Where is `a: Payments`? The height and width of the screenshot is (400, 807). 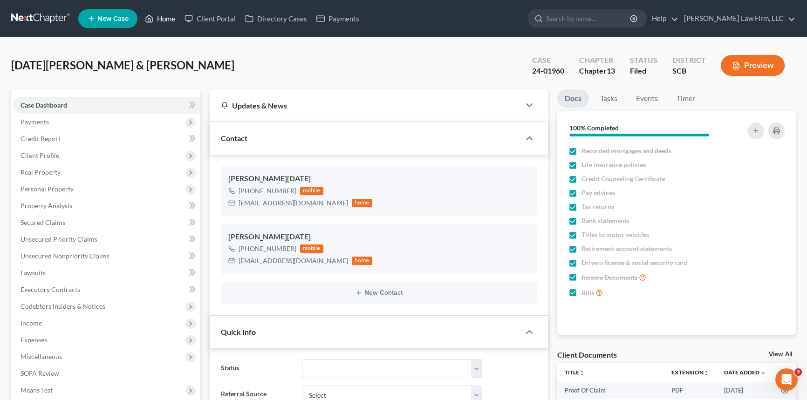
a: Payments is located at coordinates (338, 19).